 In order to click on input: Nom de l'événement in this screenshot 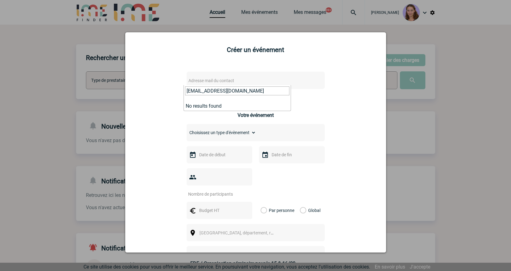, I will do `click(248, 254)`.